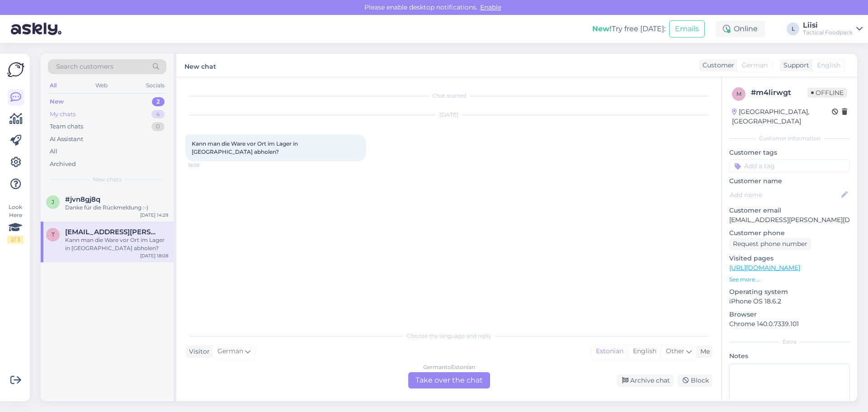 The image size is (868, 412). Describe the element at coordinates (16, 240) in the screenshot. I see `div: 2 / 3` at that location.